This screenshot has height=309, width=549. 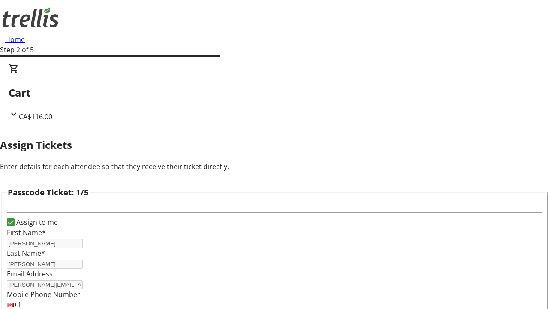 I want to click on label: Mobile Phone Number, so click(x=43, y=294).